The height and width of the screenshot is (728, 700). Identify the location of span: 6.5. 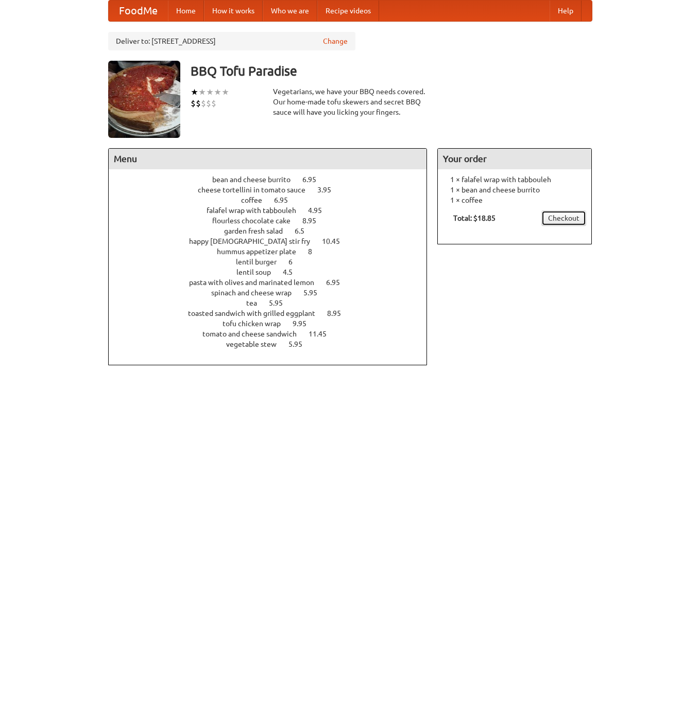
(304, 231).